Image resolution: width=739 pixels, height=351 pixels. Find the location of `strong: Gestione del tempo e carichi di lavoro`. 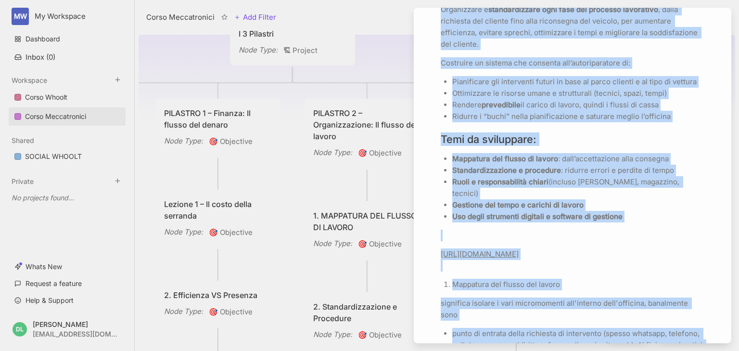

strong: Gestione del tempo e carichi di lavoro is located at coordinates (518, 205).